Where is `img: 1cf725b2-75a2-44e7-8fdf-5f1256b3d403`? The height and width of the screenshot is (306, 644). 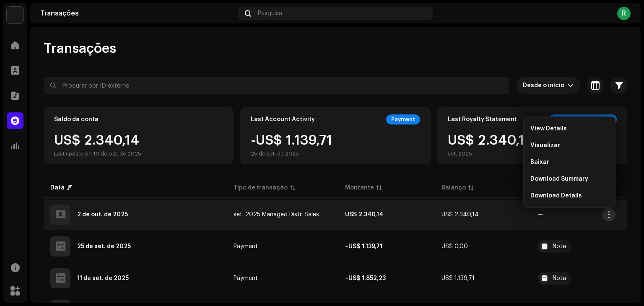
img: 1cf725b2-75a2-44e7-8fdf-5f1256b3d403 is located at coordinates (15, 15).